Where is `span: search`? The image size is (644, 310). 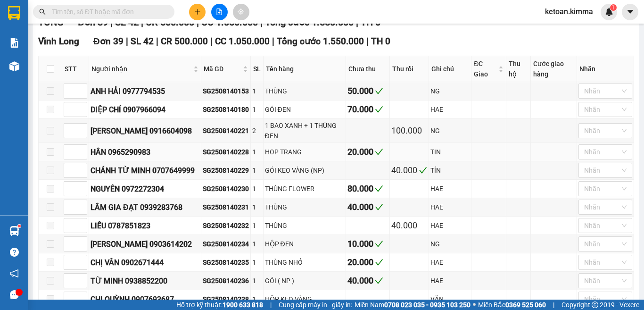 span: search is located at coordinates (42, 12).